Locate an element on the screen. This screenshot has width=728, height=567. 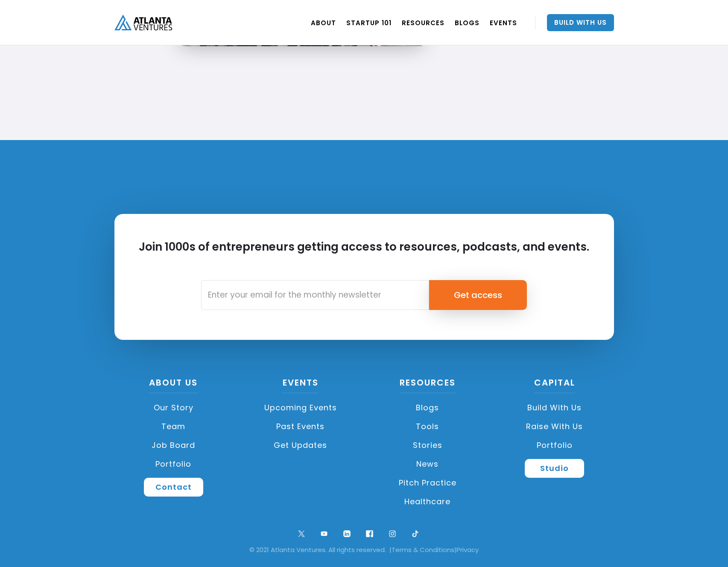
img: facebook logo is located at coordinates (369, 534).